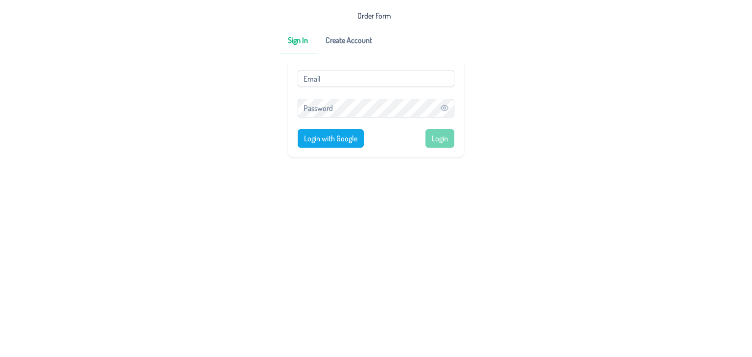 This screenshot has height=357, width=752. Describe the element at coordinates (348, 40) in the screenshot. I see `p-tab: Create Account` at that location.